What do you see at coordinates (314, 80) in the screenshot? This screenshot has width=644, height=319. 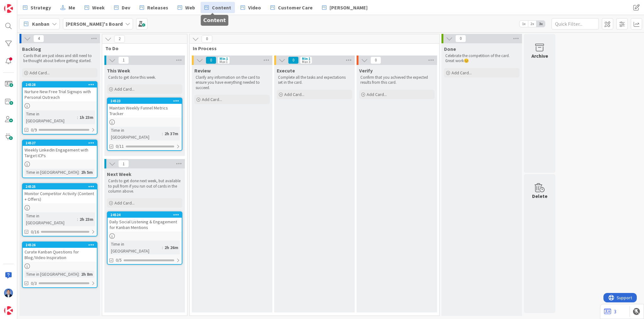 I see `p: Complete all the tasks and expectations set in the card.` at bounding box center [314, 80].